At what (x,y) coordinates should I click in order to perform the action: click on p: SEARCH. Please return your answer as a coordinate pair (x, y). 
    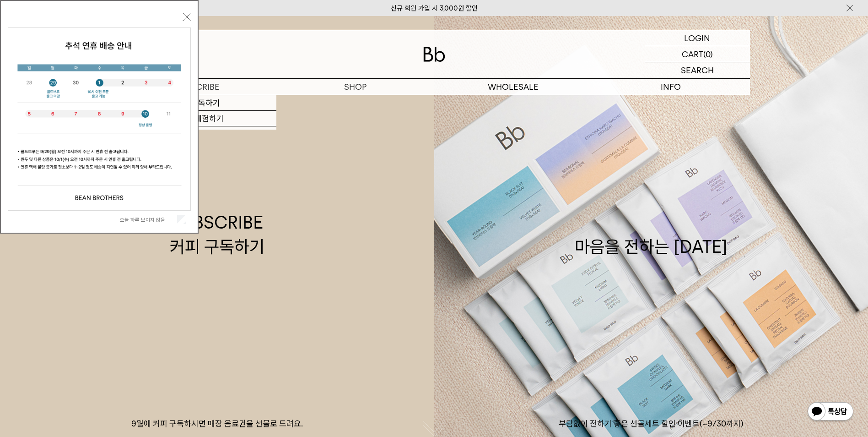
    Looking at the image, I should click on (697, 70).